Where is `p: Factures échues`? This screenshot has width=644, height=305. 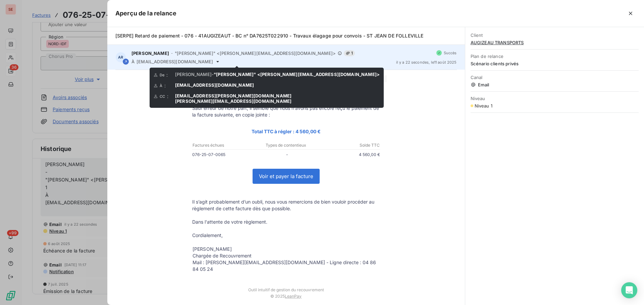
p: Factures échues is located at coordinates (224, 145).